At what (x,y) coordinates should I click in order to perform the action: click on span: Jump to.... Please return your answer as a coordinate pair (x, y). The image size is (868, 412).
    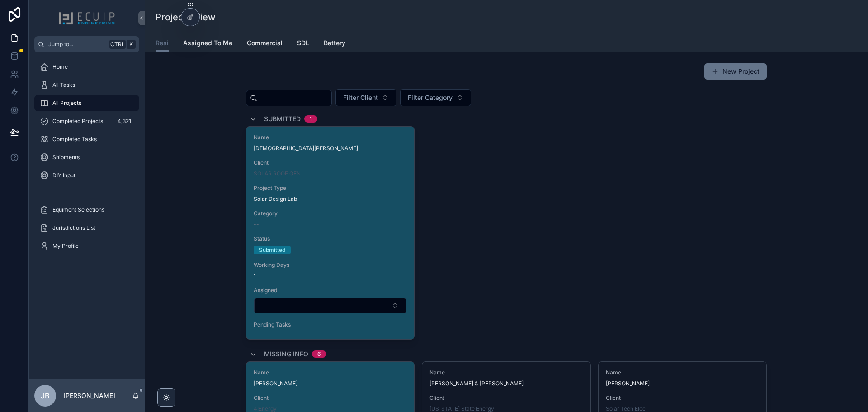
    Looking at the image, I should click on (77, 44).